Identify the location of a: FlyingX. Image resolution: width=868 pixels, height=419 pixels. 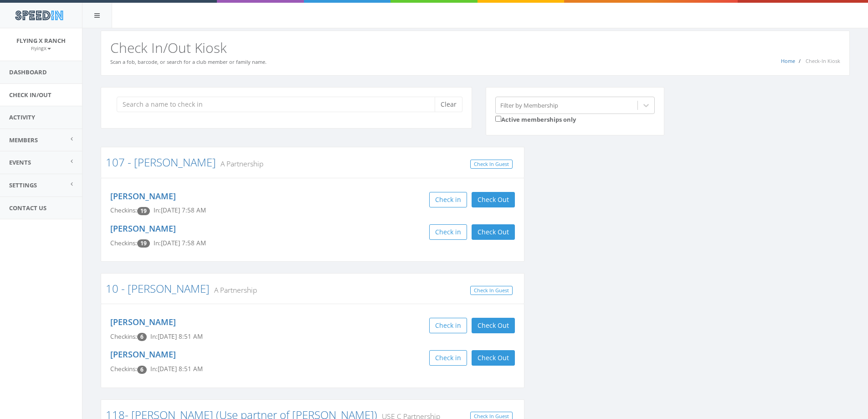
(41, 48).